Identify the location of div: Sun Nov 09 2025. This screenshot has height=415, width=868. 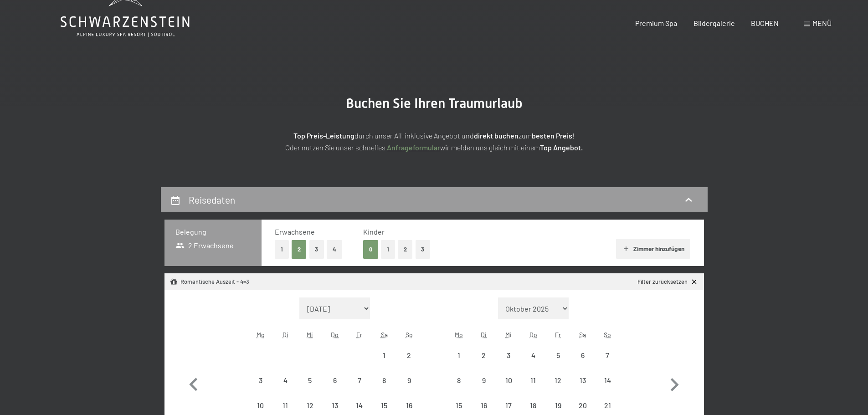
(409, 380).